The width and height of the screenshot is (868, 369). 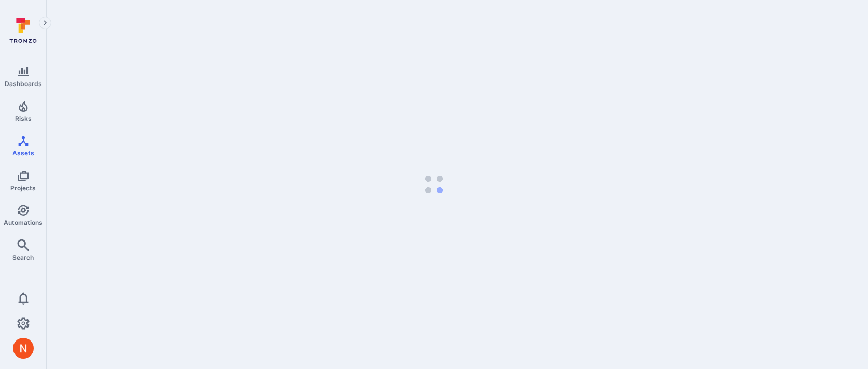 What do you see at coordinates (46, 23) in the screenshot?
I see `button: Expand navigation menu` at bounding box center [46, 23].